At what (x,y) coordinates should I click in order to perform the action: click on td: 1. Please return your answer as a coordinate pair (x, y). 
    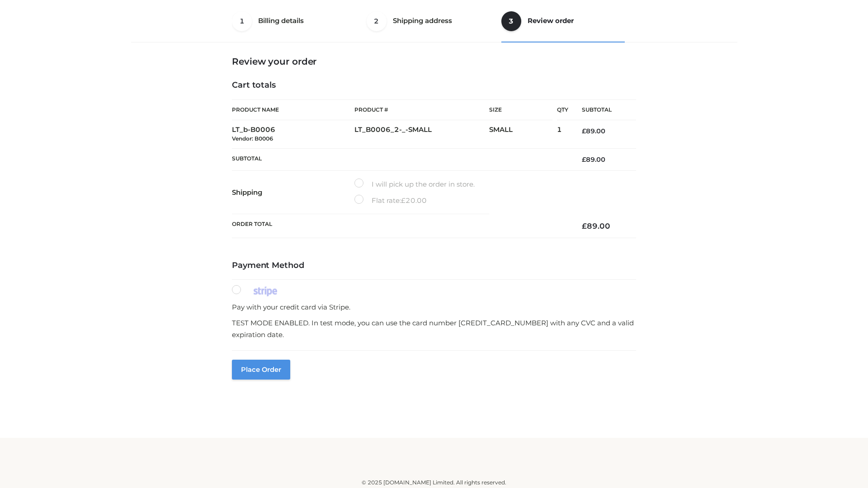
    Looking at the image, I should click on (563, 134).